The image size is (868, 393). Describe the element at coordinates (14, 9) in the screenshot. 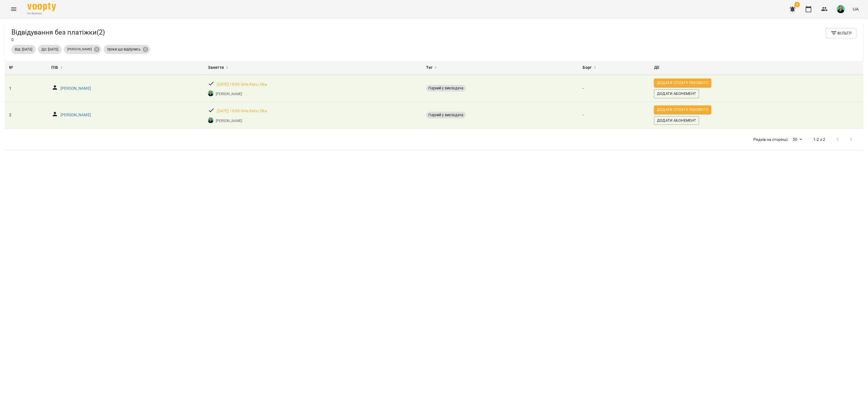

I see `button: Menu` at that location.